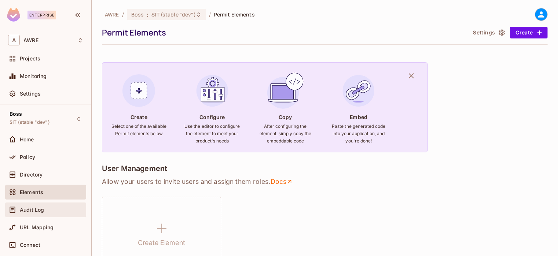 The width and height of the screenshot is (558, 256). Describe the element at coordinates (139, 91) in the screenshot. I see `img: Create Element` at that location.